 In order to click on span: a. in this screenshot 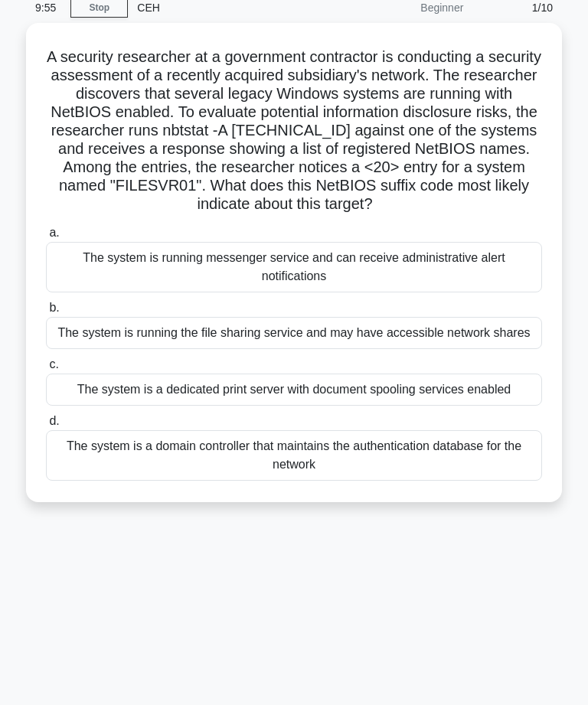, I will do `click(54, 232)`.